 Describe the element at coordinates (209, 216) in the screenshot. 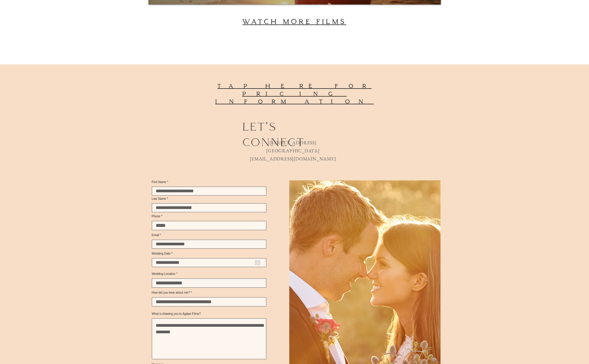

I see `label: Phone` at that location.